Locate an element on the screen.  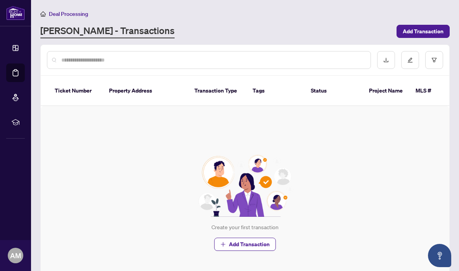
span: plus is located at coordinates (223, 245).